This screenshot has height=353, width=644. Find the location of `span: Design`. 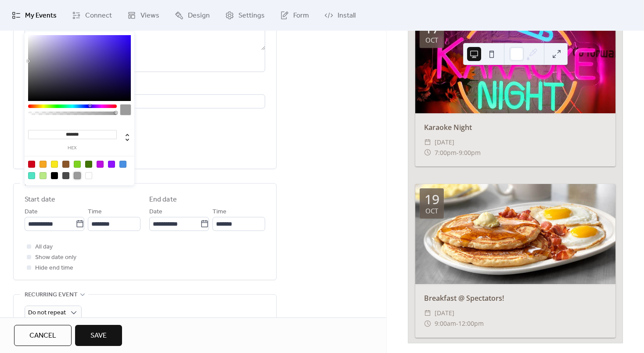

span: Design is located at coordinates (199, 16).